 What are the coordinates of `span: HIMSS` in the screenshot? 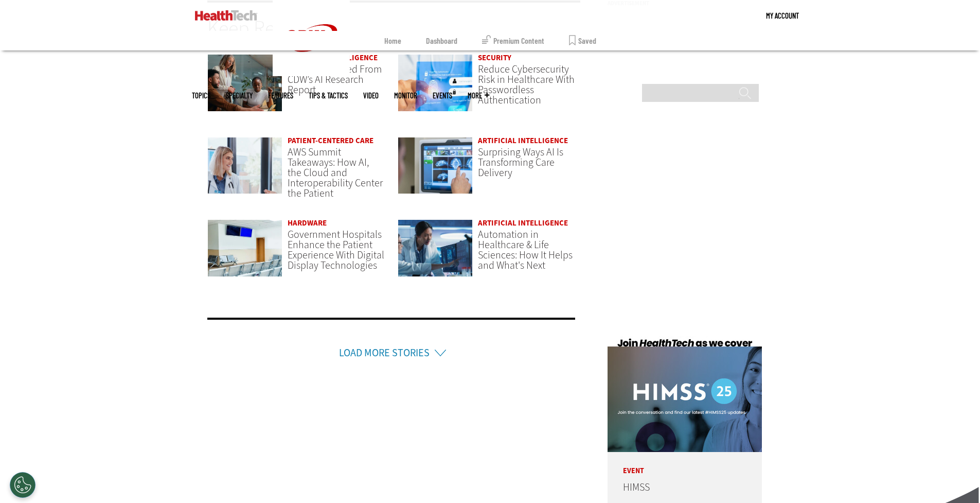 It's located at (637, 487).